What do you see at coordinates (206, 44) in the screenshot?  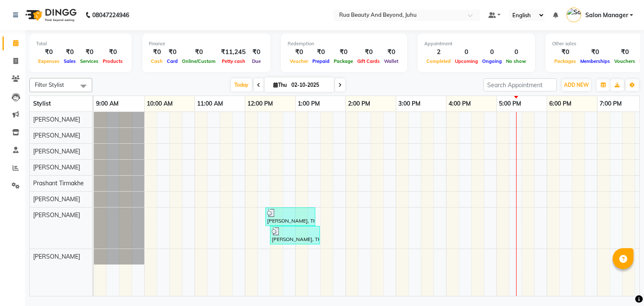 I see `div: Finance` at bounding box center [206, 44].